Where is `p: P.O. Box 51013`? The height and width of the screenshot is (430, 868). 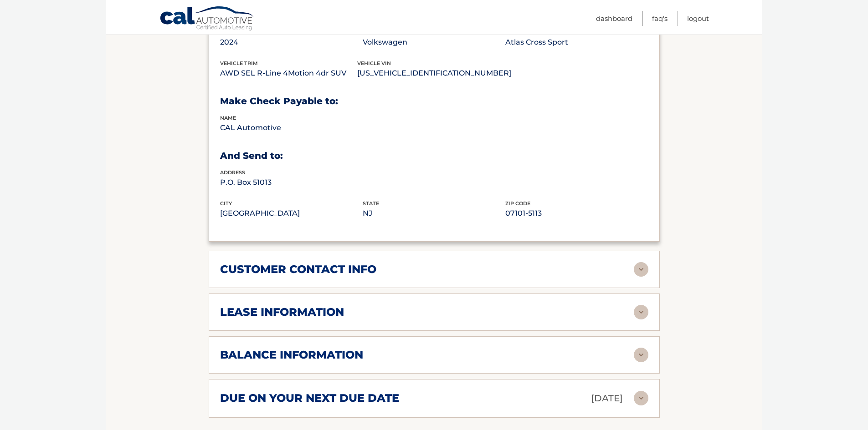
p: P.O. Box 51013 is located at coordinates (291, 183).